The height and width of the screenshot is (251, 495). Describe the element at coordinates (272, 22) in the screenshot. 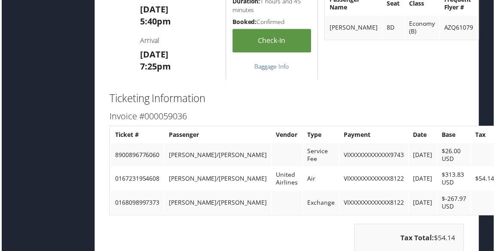

I see `h5: Confirmed` at that location.